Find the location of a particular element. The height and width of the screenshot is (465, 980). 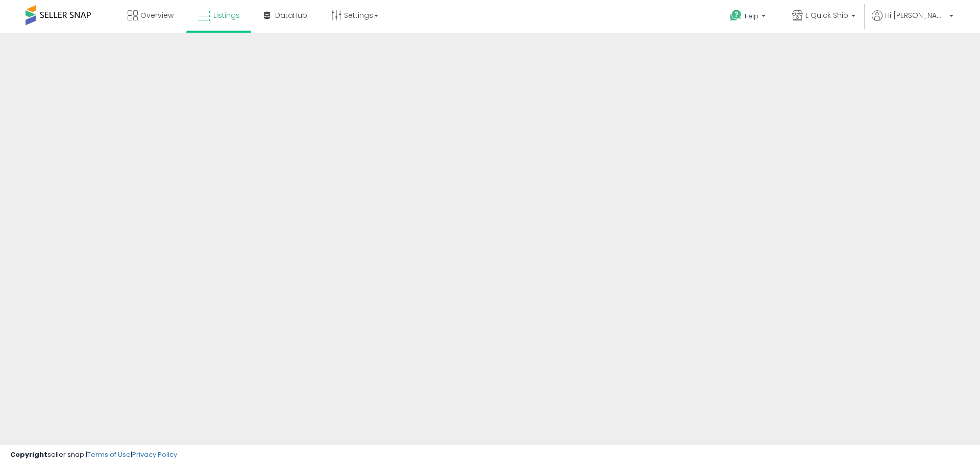

a: Terms of Use is located at coordinates (109, 454).